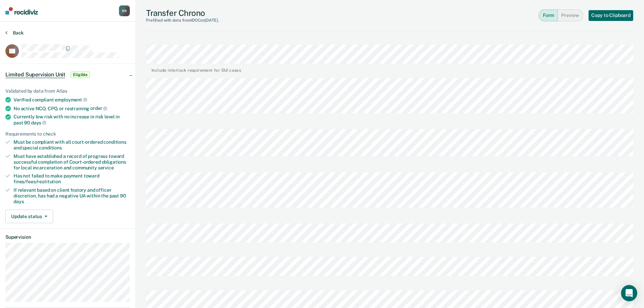 This screenshot has height=308, width=644. I want to click on div: Verified compliant, so click(72, 100).